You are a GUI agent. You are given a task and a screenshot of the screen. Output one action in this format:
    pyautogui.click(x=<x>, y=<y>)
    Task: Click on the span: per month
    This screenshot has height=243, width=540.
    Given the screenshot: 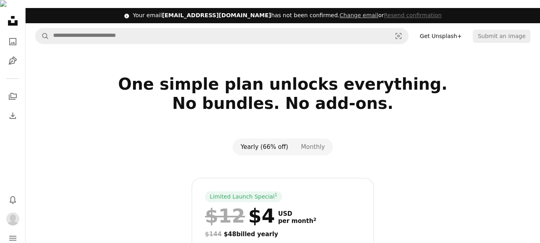 What is the action you would take?
    pyautogui.click(x=297, y=221)
    